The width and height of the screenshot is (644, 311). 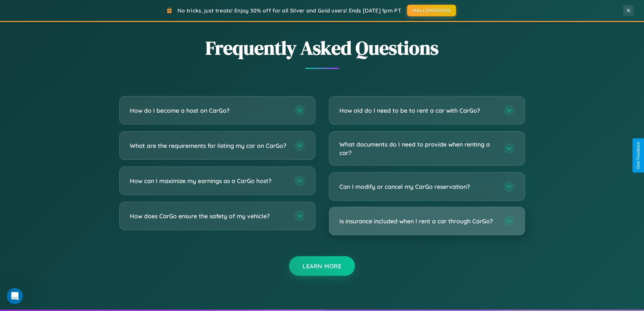 What do you see at coordinates (208, 181) in the screenshot?
I see `h3: How can I maximize my earnings as a CarGo host?` at bounding box center [208, 181].